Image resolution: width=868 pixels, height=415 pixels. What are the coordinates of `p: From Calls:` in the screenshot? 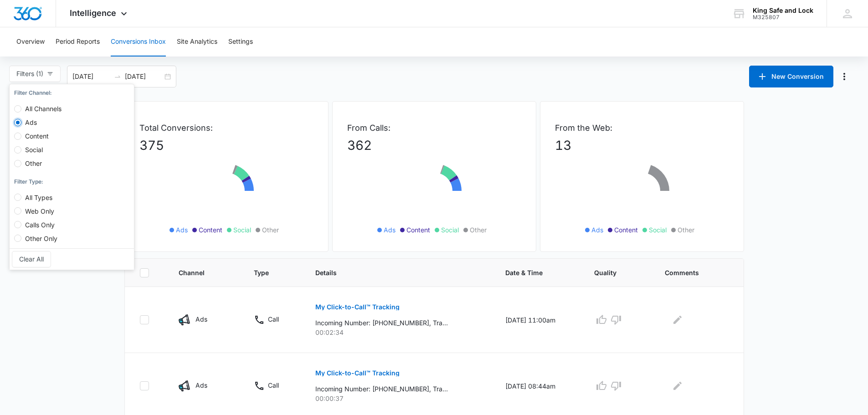 It's located at (434, 127).